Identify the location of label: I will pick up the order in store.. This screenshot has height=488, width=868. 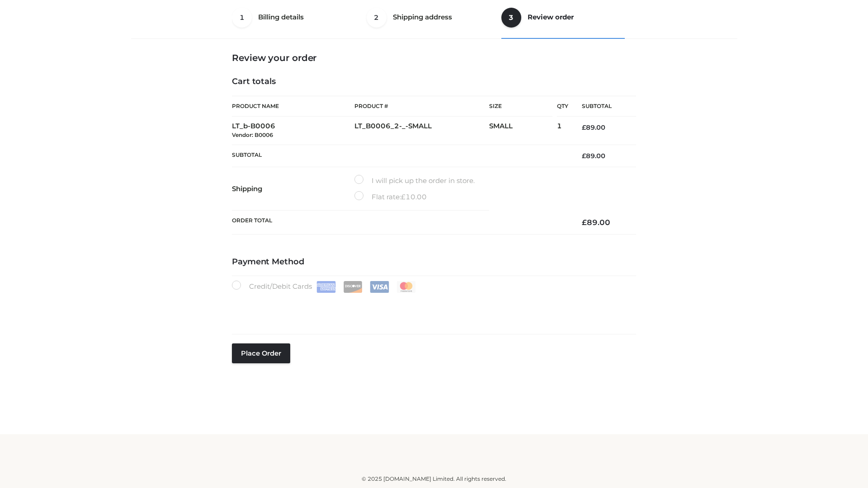
(414, 181).